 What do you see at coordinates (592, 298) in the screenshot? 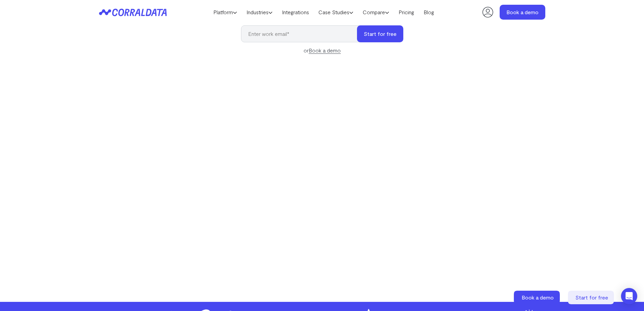
I see `a: Start for free` at bounding box center [592, 298].